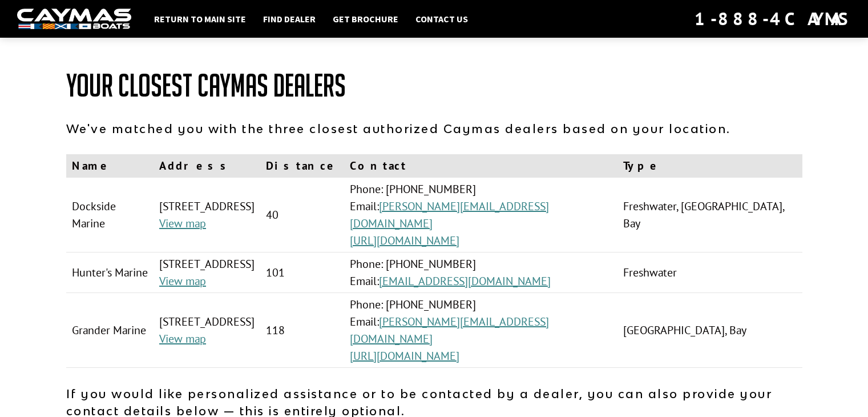  I want to click on h1: Your Closest Caymas Dealers, so click(434, 85).